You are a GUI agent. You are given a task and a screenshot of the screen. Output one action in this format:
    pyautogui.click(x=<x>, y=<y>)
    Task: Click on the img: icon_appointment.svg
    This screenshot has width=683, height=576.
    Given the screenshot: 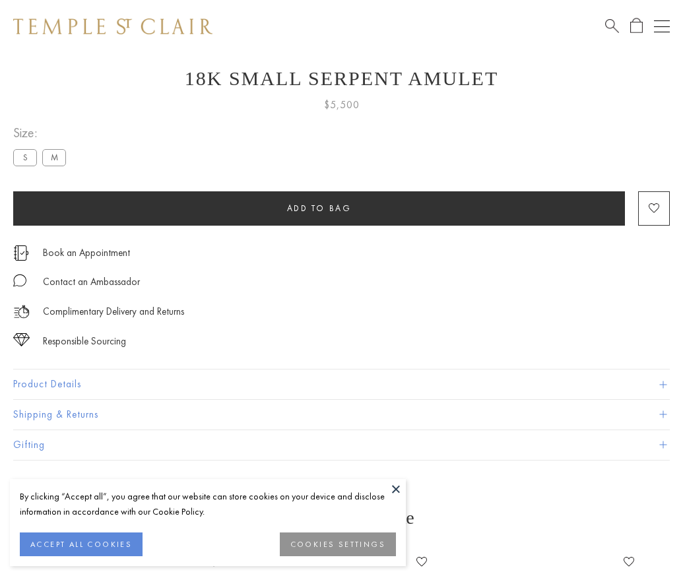 What is the action you would take?
    pyautogui.click(x=21, y=253)
    